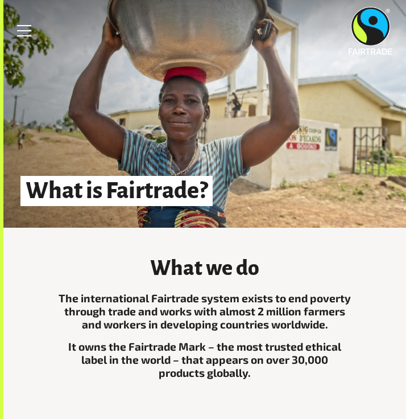 The height and width of the screenshot is (419, 406). Describe the element at coordinates (371, 31) in the screenshot. I see `img: Fairtrade Australia New Zealand logo` at that location.